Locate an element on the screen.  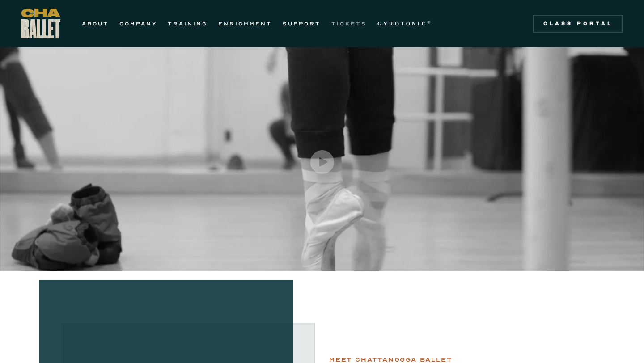
strong: GYROTONIC is located at coordinates (402, 24).